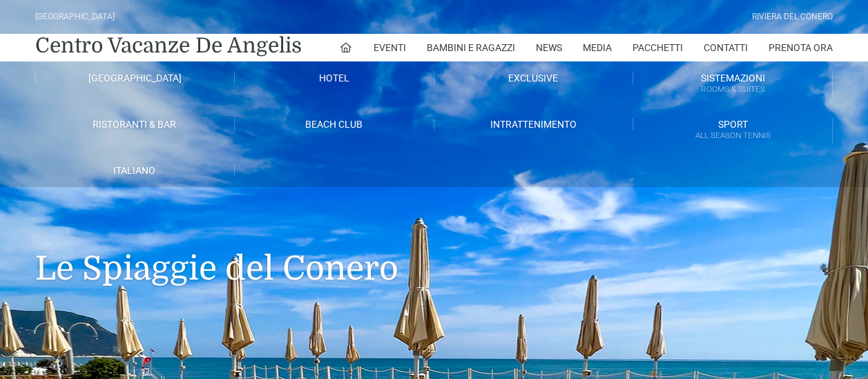 This screenshot has height=379, width=868. I want to click on span: Italiano, so click(134, 171).